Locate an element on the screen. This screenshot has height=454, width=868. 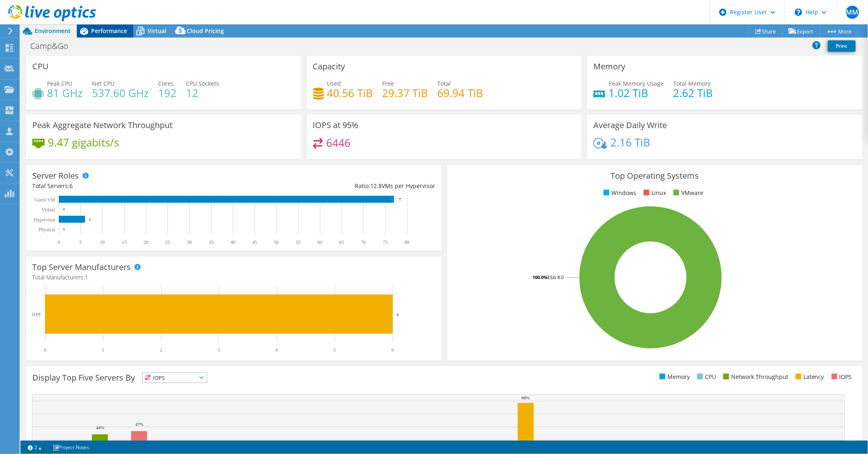
li: Linux is located at coordinates (654, 193).